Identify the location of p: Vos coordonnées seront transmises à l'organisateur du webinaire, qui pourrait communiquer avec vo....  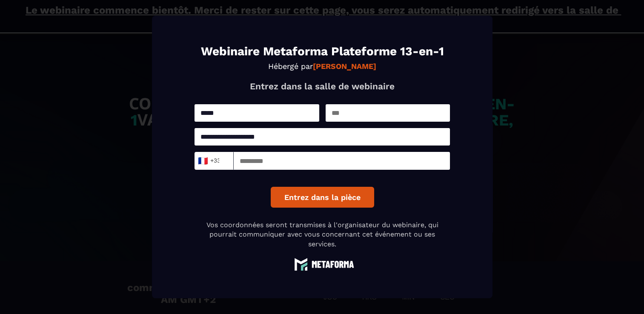
(322, 235).